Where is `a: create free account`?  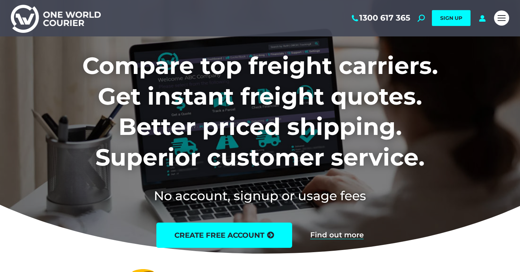
a: create free account is located at coordinates (224, 235).